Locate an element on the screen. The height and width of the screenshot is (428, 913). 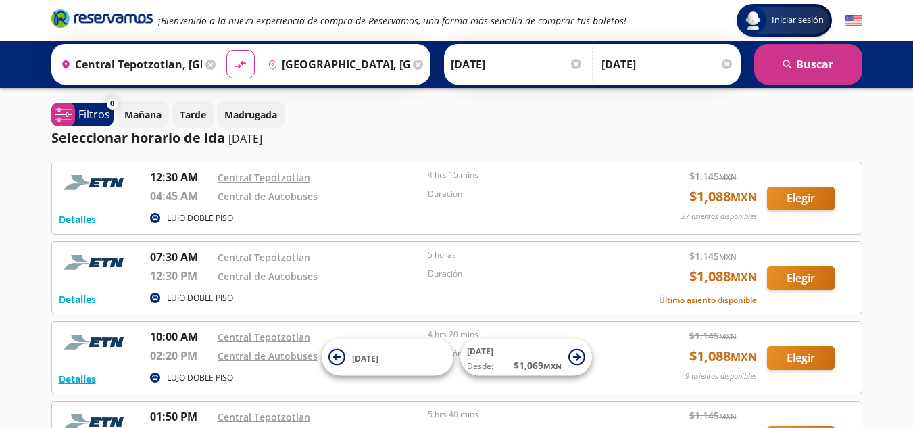
p: 27 asientos disponibles is located at coordinates (719, 216).